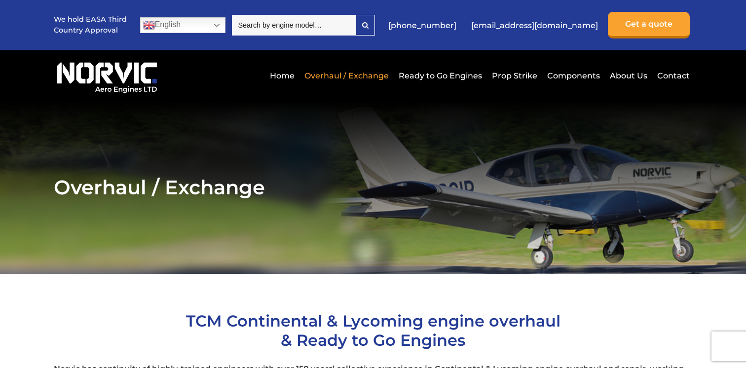 This screenshot has width=746, height=368. What do you see at coordinates (107, 76) in the screenshot?
I see `img: Norvic Aero Engines logo` at bounding box center [107, 76].